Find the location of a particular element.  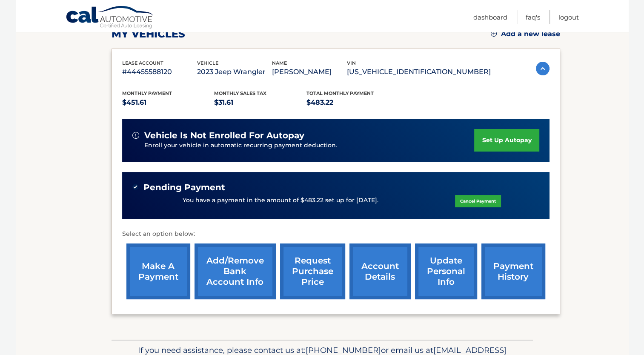

a: Add/Remove bank account info is located at coordinates (235, 272).